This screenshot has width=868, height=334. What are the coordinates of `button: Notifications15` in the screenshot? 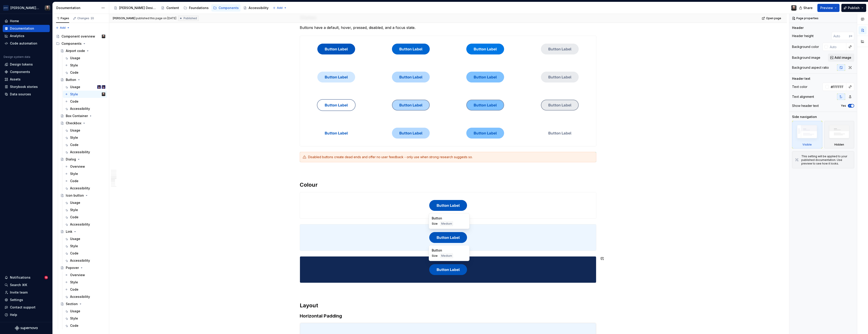 It's located at (26, 278).